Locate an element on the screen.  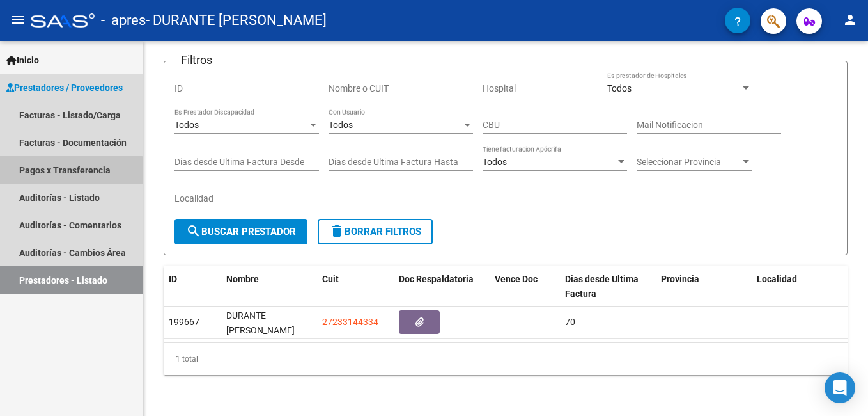
button: Borrar Filtros is located at coordinates (375, 231).